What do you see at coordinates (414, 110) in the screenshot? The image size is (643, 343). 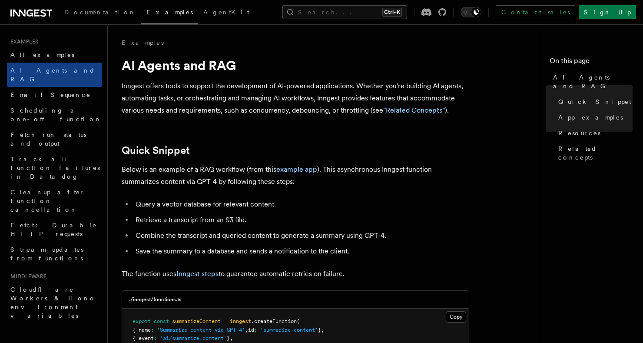 I see `a: "Related Concepts"` at bounding box center [414, 110].